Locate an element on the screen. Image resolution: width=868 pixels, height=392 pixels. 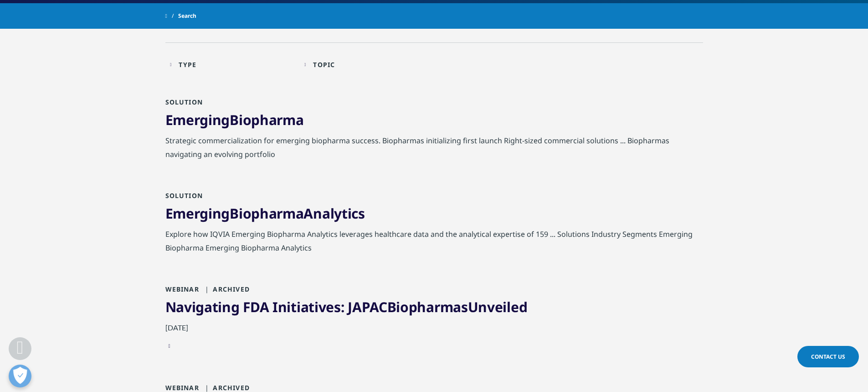
div: Type facet. is located at coordinates (187, 64).